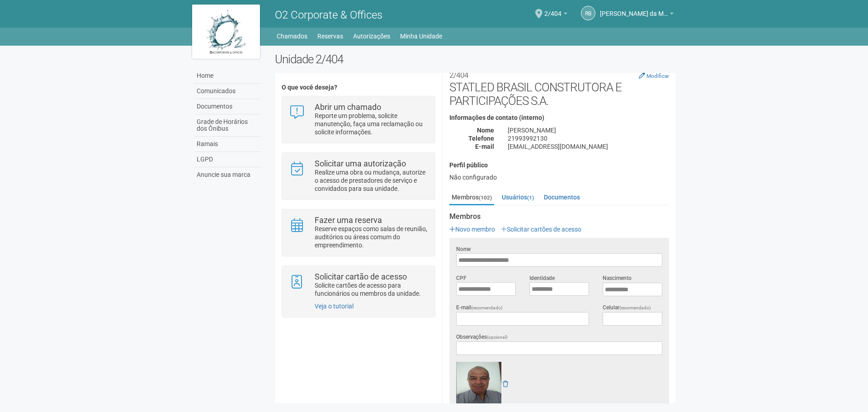 The width and height of the screenshot is (868, 412). Describe the element at coordinates (360, 163) in the screenshot. I see `strong: Solicitar uma autorização` at that location.